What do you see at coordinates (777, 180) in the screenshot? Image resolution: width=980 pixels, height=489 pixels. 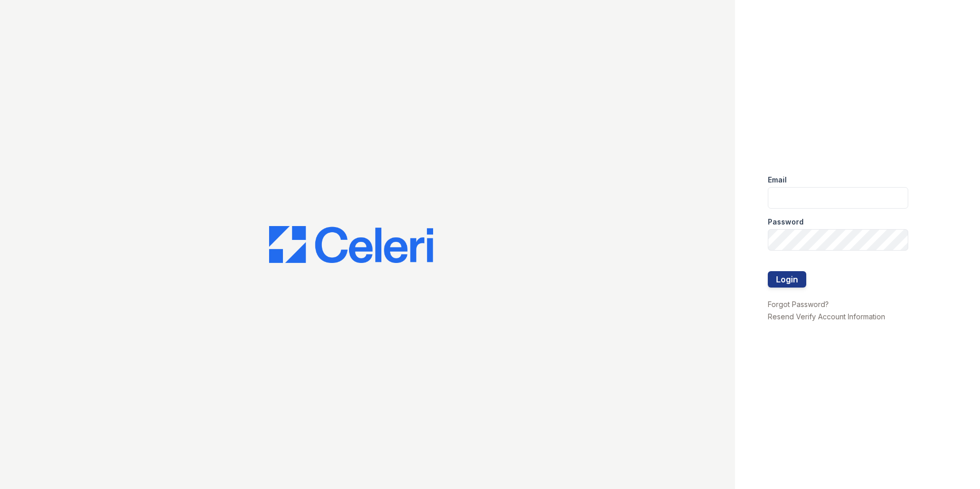 I see `label: Email` at bounding box center [777, 180].